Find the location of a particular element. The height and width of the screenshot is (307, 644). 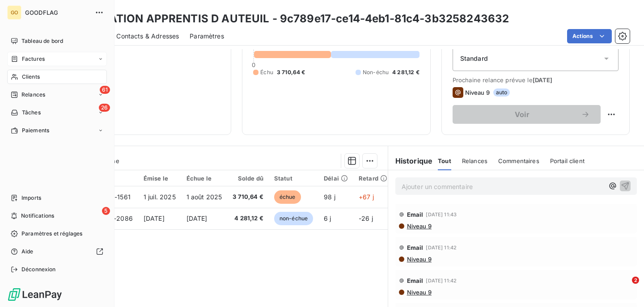

span: Notifications is located at coordinates (37, 216).